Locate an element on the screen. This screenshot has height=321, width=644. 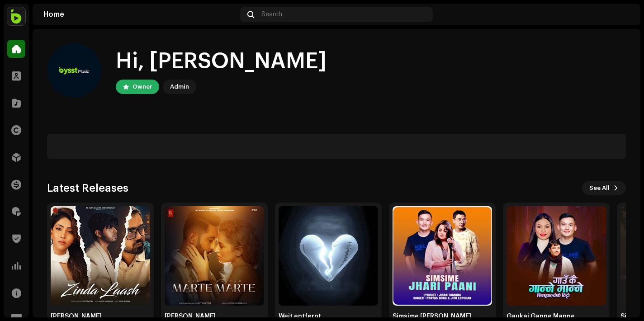
img: cdfcf2a3-817a-4a1d-b84b-c2837c20d45b is located at coordinates (214, 256).